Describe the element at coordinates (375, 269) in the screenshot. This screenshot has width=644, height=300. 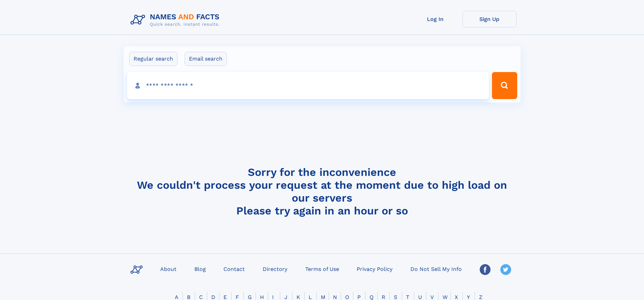
I see `a: Privacy Policy` at that location.